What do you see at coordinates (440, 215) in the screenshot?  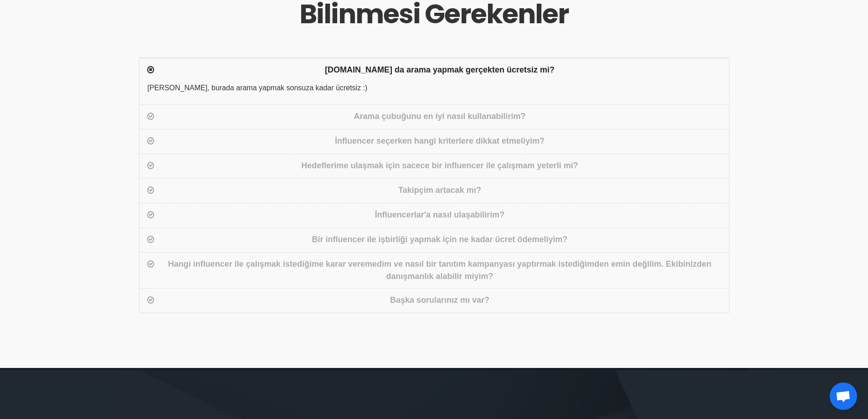 I see `div: İnfluencerlar'a nasıl ulaşabilirim?` at bounding box center [440, 215].